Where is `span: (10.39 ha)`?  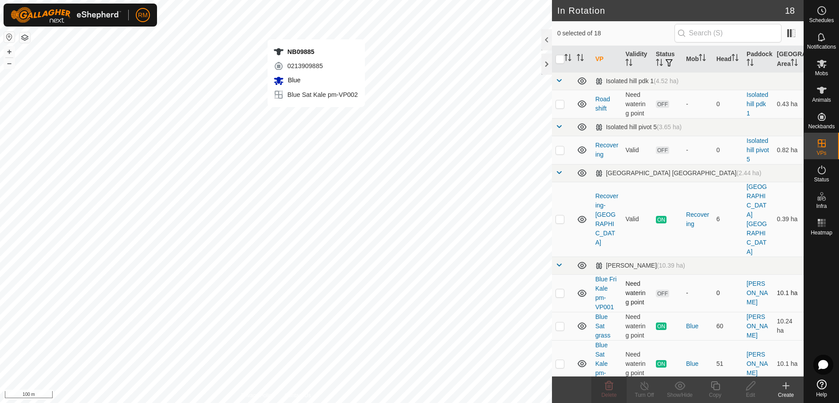 span: (10.39 ha) is located at coordinates (671, 265).